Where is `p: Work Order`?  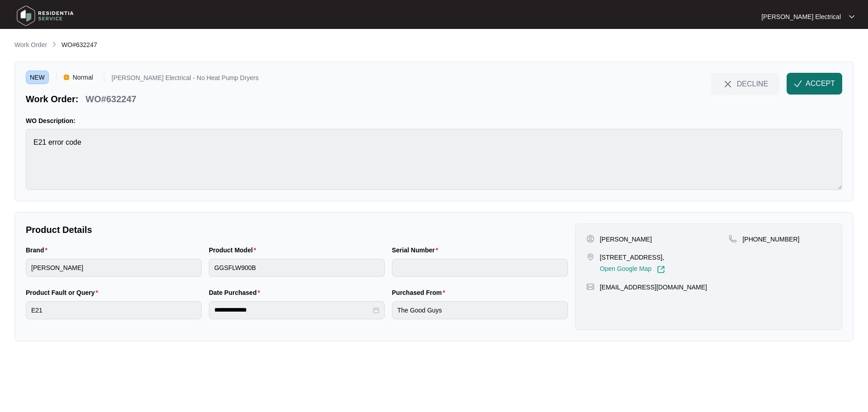 p: Work Order is located at coordinates (31, 45).